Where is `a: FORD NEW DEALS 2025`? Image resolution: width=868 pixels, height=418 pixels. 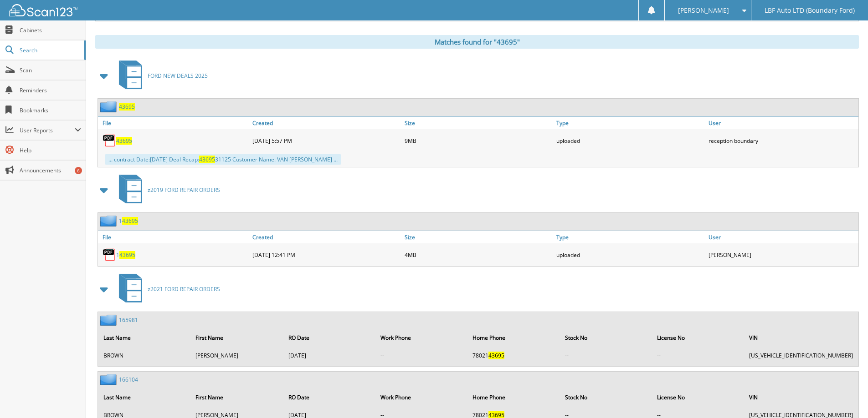
a: FORD NEW DEALS 2025 is located at coordinates (161, 75).